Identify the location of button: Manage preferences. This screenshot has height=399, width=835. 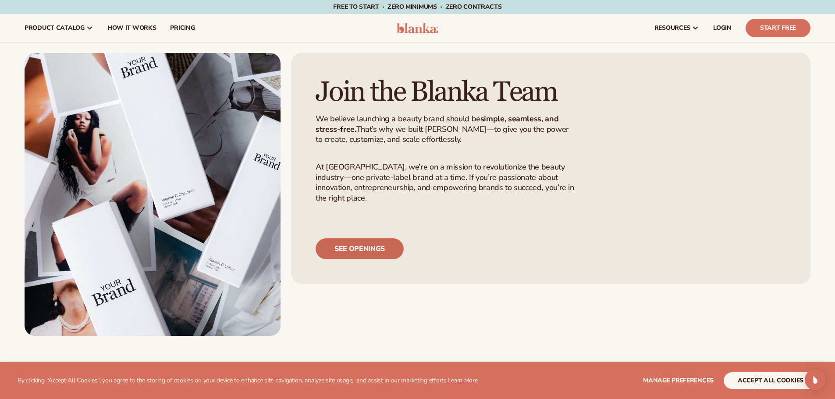
(678, 381).